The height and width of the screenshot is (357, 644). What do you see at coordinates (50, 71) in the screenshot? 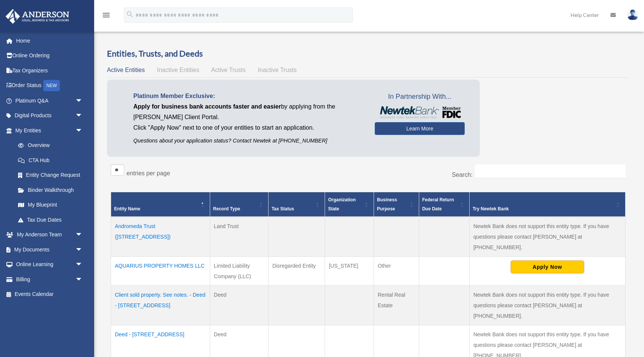
I see `a: Tax Organizers` at bounding box center [50, 71].